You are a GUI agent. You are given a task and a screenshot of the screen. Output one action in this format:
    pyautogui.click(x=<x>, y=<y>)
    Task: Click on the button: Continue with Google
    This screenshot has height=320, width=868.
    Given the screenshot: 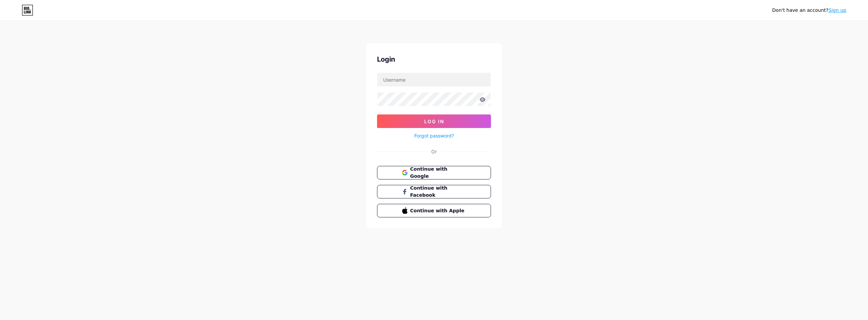 What is the action you would take?
    pyautogui.click(x=434, y=173)
    